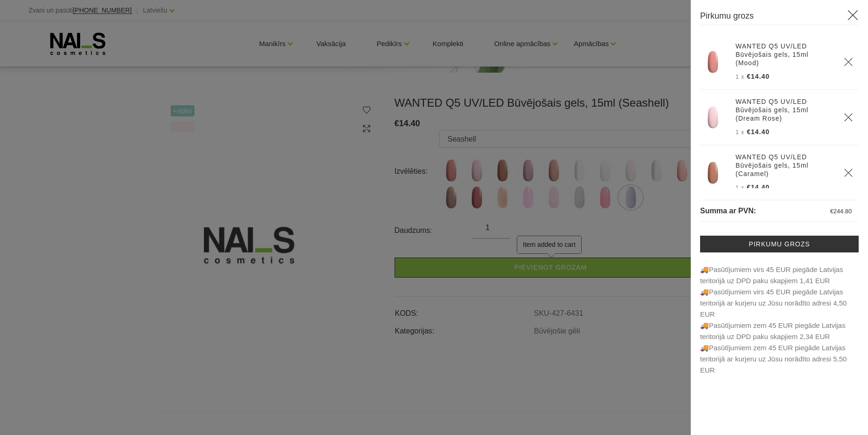 The width and height of the screenshot is (868, 435). I want to click on h3: Pirkumu grozs, so click(779, 17).